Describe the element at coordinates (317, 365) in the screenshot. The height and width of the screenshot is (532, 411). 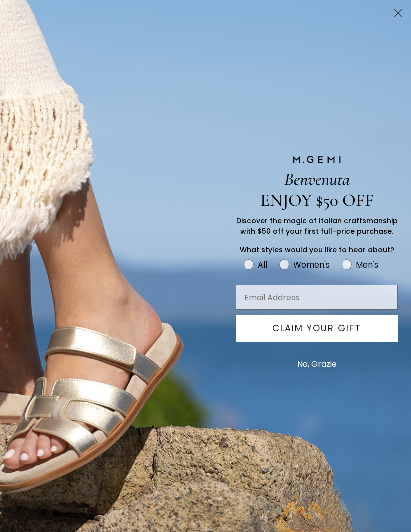
I see `button: No, Grazie` at that location.